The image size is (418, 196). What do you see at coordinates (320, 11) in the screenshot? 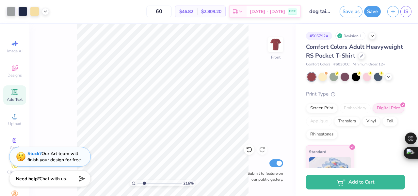
I see `input: Untitled Design` at bounding box center [320, 11].